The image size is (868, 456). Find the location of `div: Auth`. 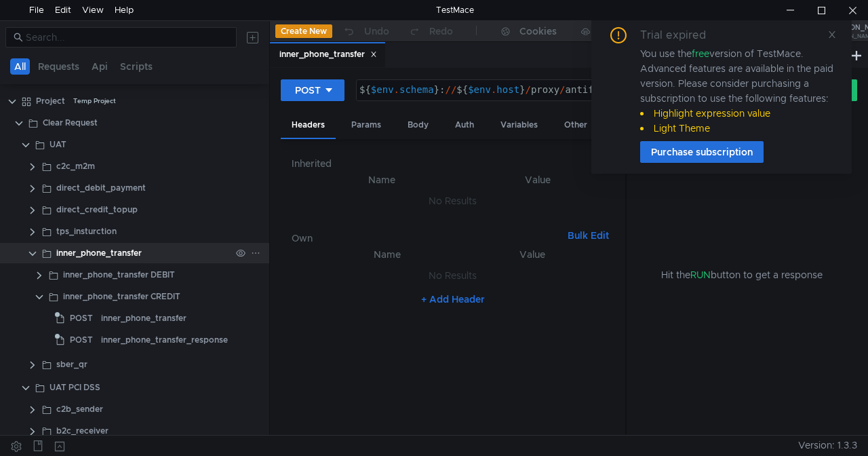

div: Auth is located at coordinates (464, 125).